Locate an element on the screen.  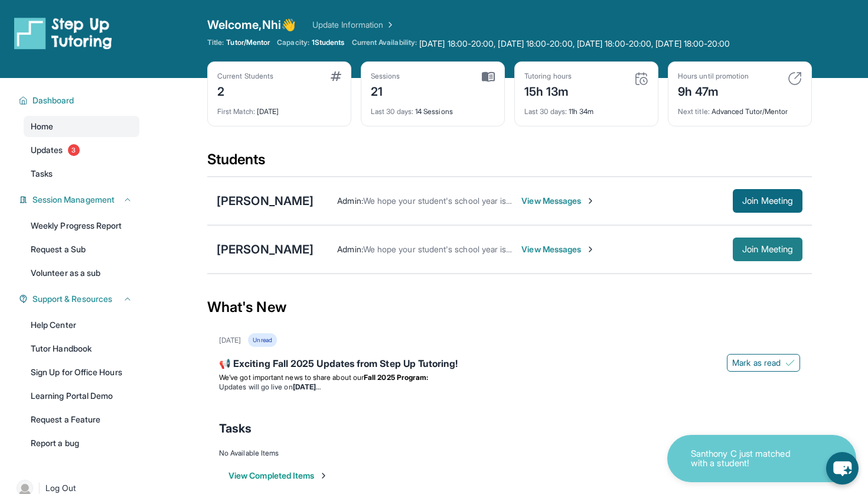
span: First Match : is located at coordinates (236, 111).